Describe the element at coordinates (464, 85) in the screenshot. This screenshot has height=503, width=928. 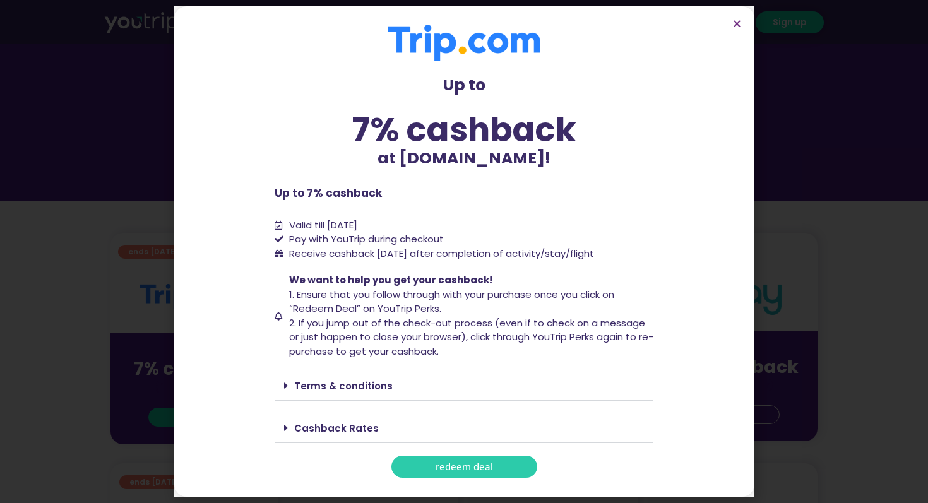
I see `p: Up to` at that location.